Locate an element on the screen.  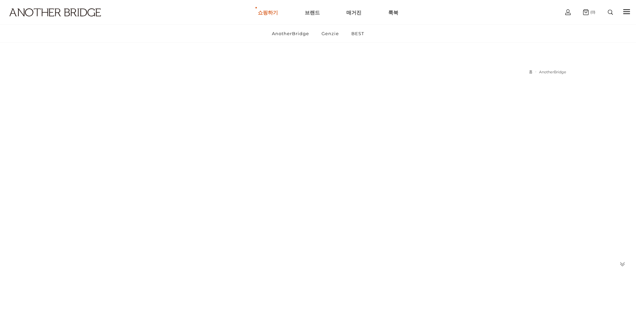
a: 매거진 is located at coordinates (354, 12).